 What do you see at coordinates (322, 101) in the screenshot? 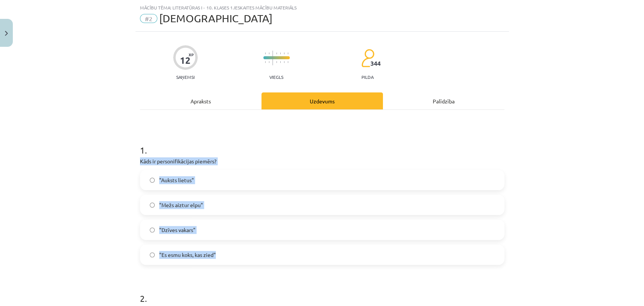
I see `div: Uzdevums` at bounding box center [322, 101].